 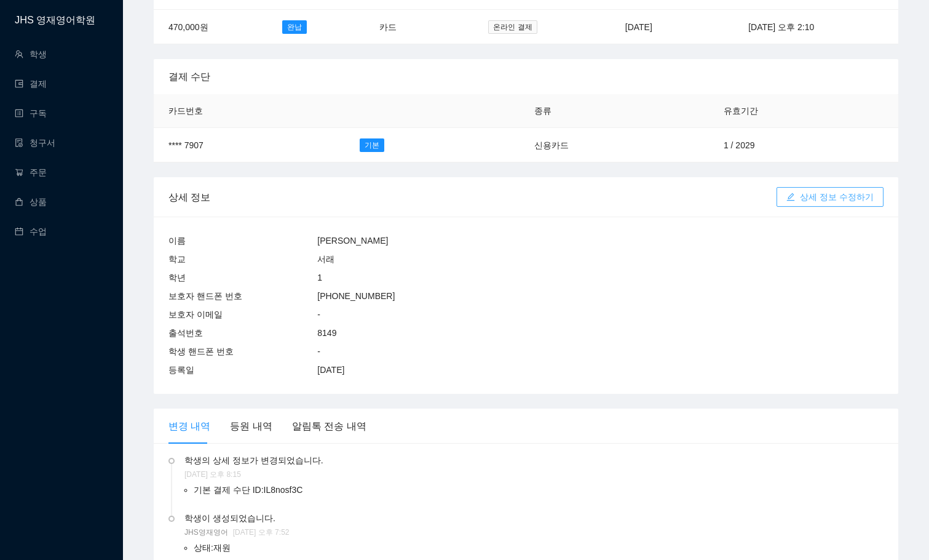 I want to click on a: profile구독, so click(x=31, y=113).